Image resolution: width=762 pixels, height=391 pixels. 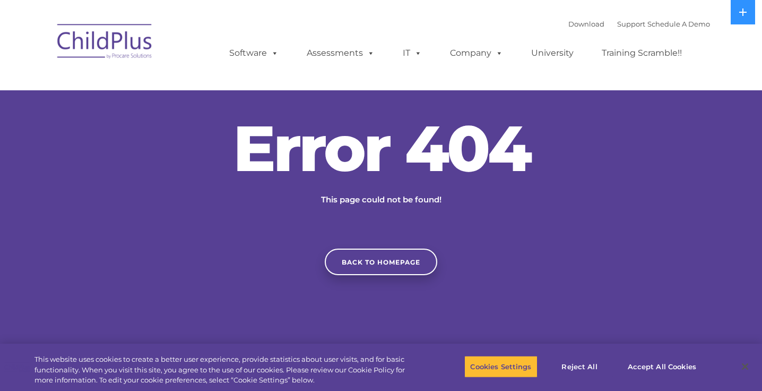 I want to click on p: This page could not be found!, so click(x=381, y=200).